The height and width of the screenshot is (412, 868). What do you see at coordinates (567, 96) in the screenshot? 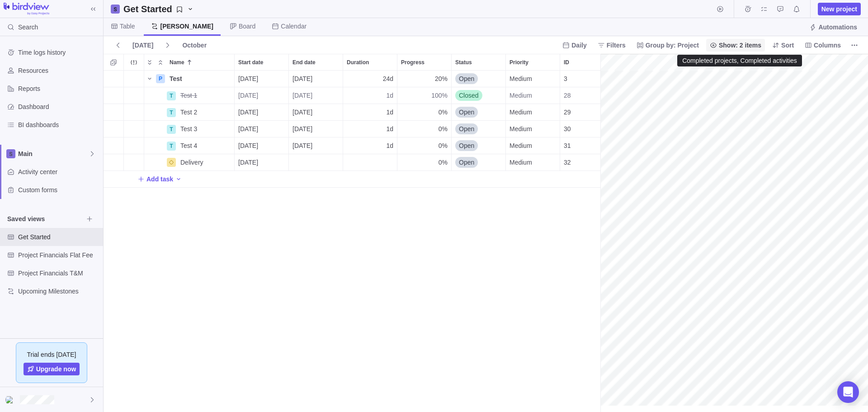
I see `span: 28` at bounding box center [567, 96].